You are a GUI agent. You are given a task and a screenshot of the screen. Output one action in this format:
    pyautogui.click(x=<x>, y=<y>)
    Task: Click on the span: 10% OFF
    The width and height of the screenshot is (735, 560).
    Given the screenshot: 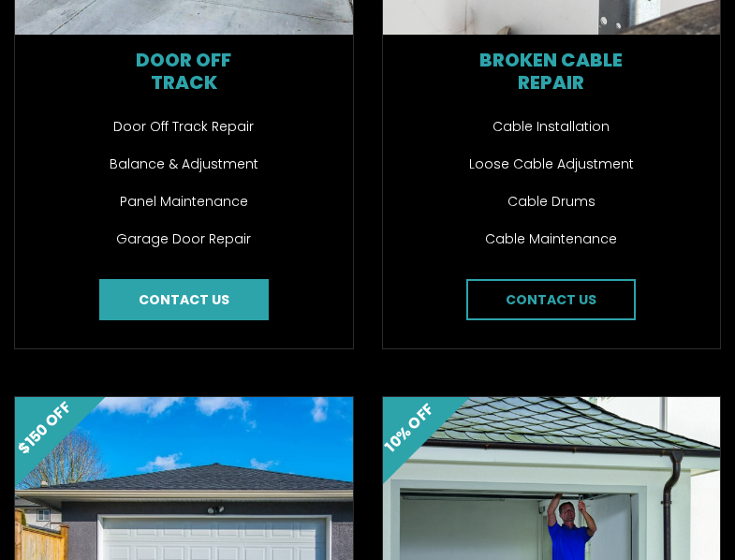 What is the action you would take?
    pyautogui.click(x=390, y=408)
    